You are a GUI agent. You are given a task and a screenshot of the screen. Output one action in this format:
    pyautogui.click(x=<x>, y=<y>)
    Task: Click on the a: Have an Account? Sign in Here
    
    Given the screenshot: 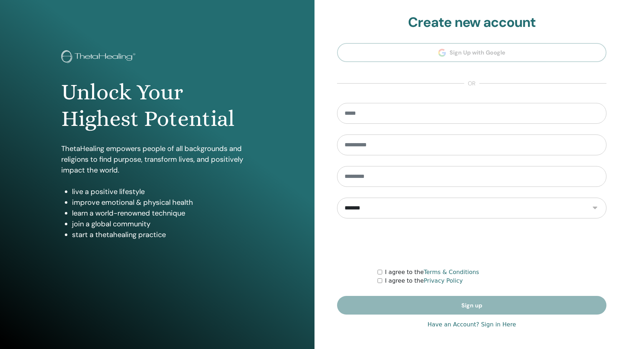 What is the action you would take?
    pyautogui.click(x=472, y=324)
    